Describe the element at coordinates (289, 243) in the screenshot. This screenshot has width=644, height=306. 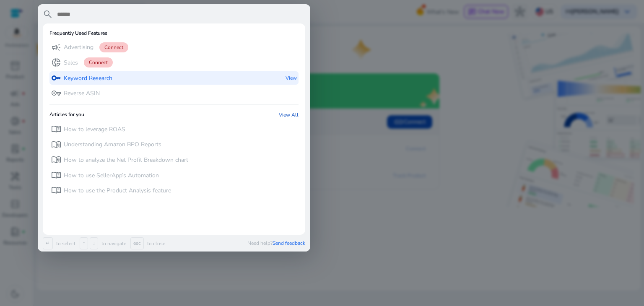
I see `span: Send feedback` at that location.